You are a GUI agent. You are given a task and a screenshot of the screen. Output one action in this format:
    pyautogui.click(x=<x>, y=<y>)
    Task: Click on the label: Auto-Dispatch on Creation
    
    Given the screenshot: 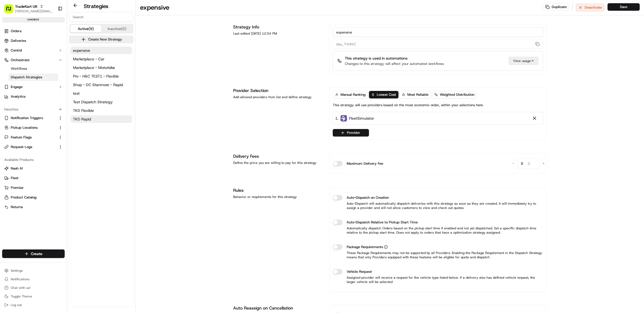 What is the action you would take?
    pyautogui.click(x=367, y=198)
    